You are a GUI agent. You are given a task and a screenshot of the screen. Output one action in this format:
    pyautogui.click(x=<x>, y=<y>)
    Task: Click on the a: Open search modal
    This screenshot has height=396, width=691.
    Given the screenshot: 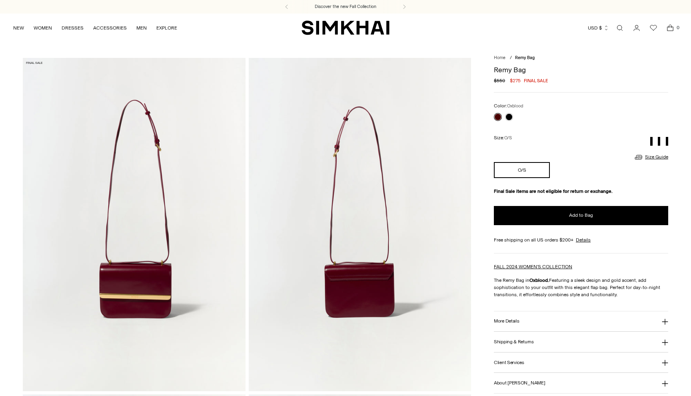 What is the action you would take?
    pyautogui.click(x=619, y=28)
    